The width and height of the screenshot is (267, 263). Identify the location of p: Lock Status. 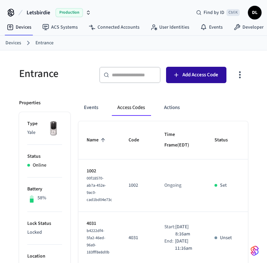
(45, 224).